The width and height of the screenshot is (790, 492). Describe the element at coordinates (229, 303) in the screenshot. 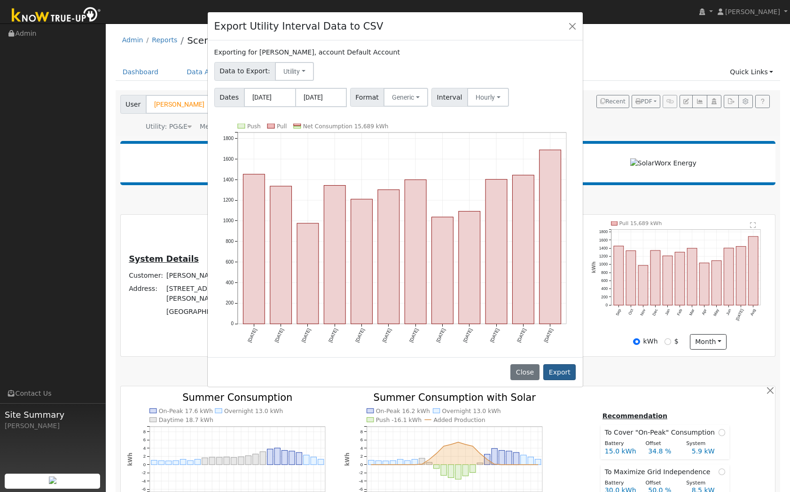

I see `text: 200` at that location.